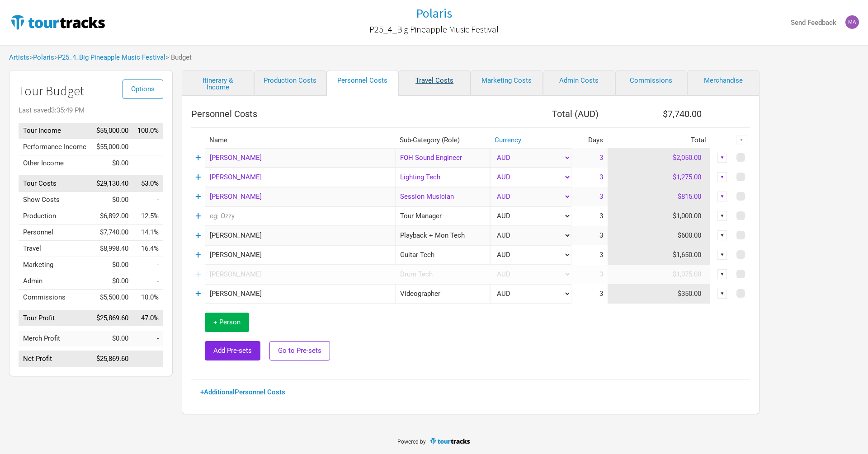 This screenshot has width=868, height=454. Describe the element at coordinates (112, 298) in the screenshot. I see `td: $5,500.00` at that location.